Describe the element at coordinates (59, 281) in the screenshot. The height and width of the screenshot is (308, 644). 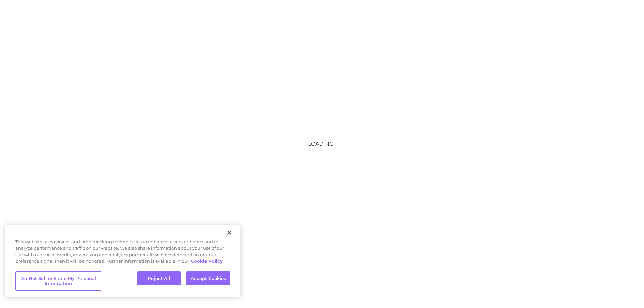
I see `button: Do Not Sell or Share My Personal Information` at that location.